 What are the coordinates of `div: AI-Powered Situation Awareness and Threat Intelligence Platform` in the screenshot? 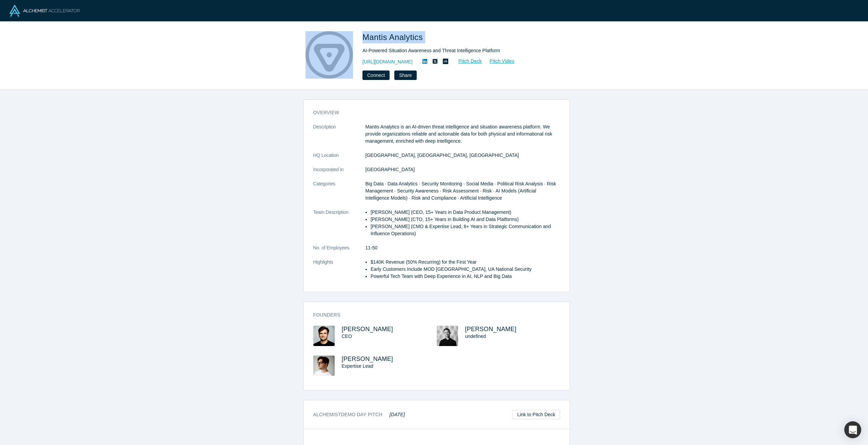 It's located at (458, 51).